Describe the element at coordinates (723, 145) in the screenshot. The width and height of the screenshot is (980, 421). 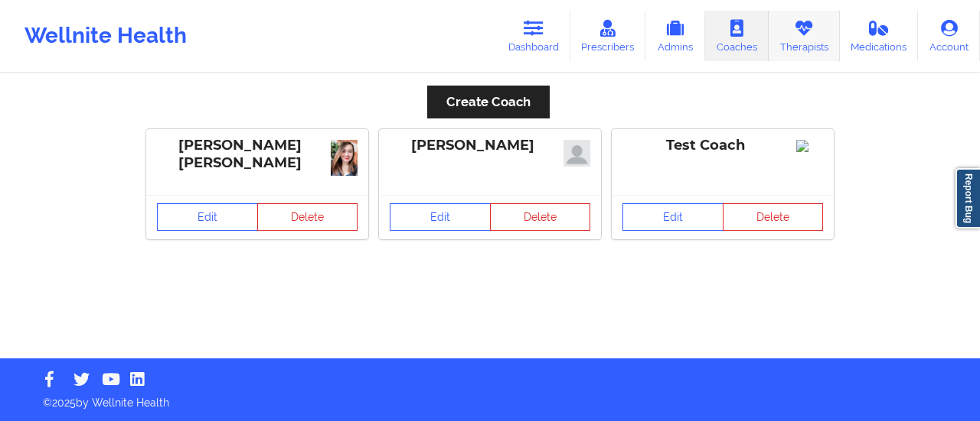
I see `div: Test Coach` at that location.